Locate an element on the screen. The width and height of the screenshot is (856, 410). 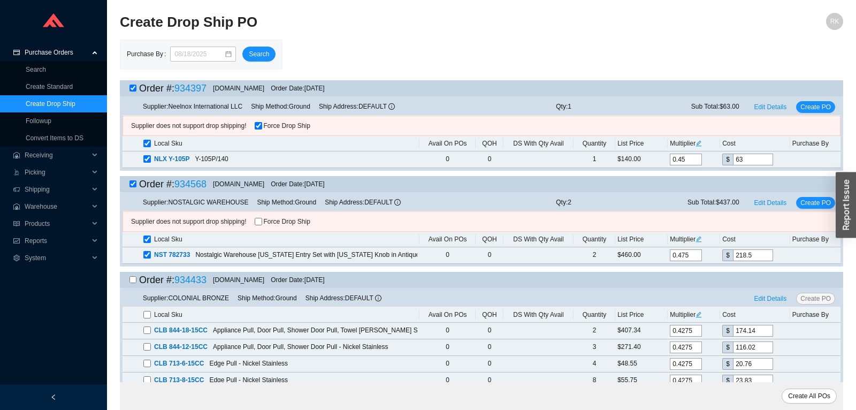
input: Force Drop Ship is located at coordinates (259, 222).